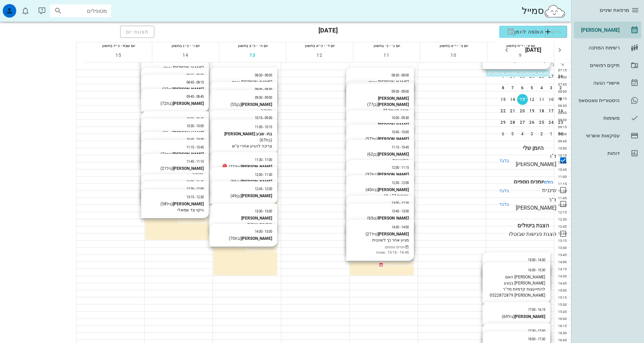 The image size is (644, 343). I want to click on small: 08:00 - 08:30, so click(263, 75).